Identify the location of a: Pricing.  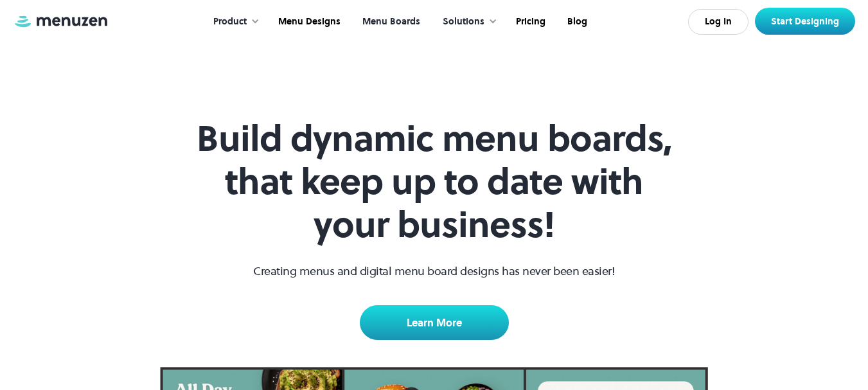
(529, 22).